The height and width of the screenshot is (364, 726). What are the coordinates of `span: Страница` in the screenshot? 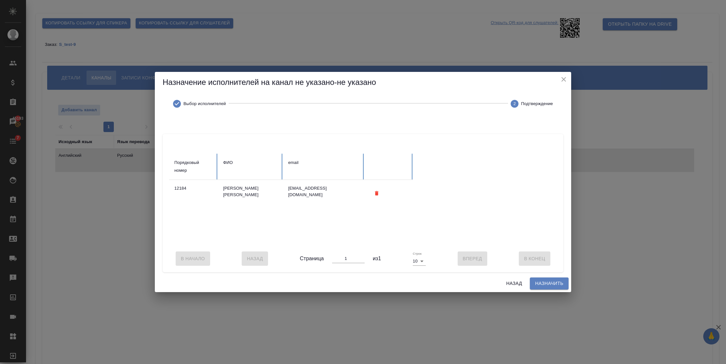 It's located at (312, 259).